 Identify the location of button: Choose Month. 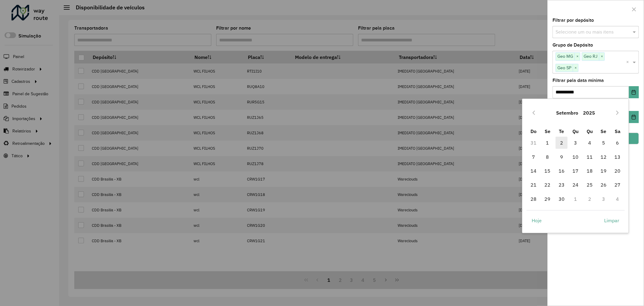
(567, 112).